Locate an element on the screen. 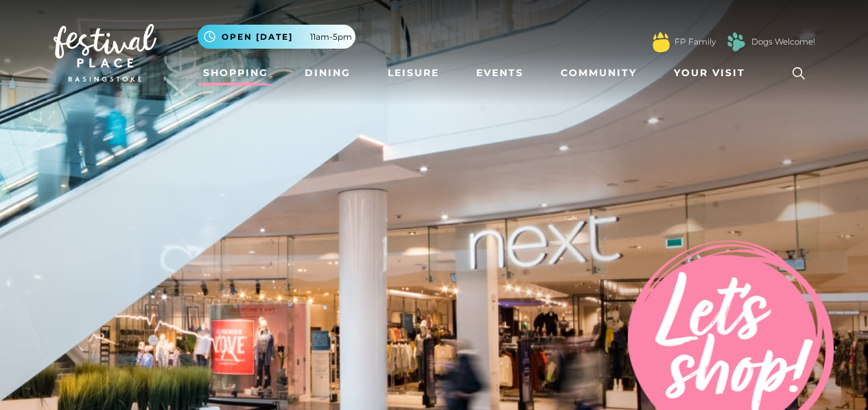  a: Leisure is located at coordinates (413, 73).